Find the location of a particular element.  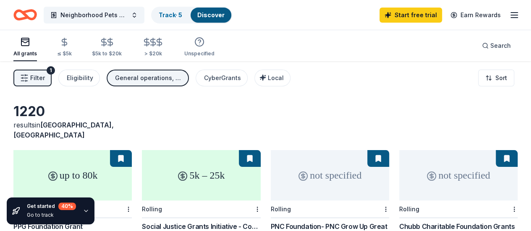

span: Sort is located at coordinates (501, 78).